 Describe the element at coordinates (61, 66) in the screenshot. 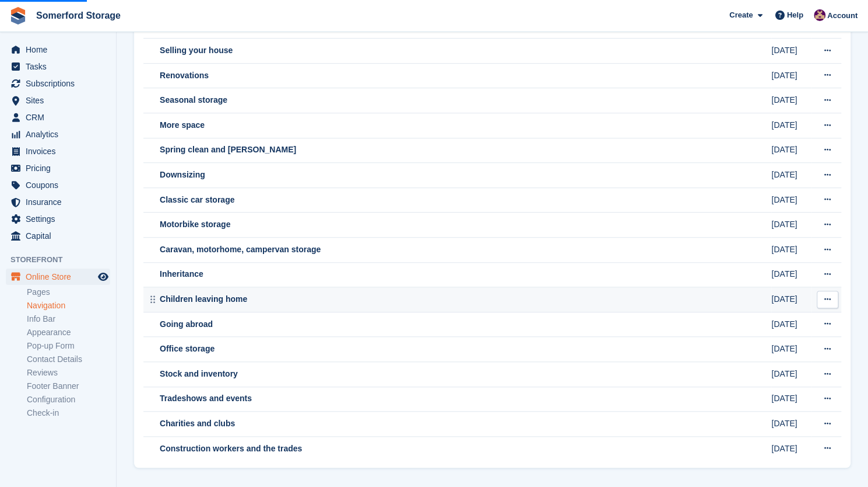

I see `span: Tasks` at that location.